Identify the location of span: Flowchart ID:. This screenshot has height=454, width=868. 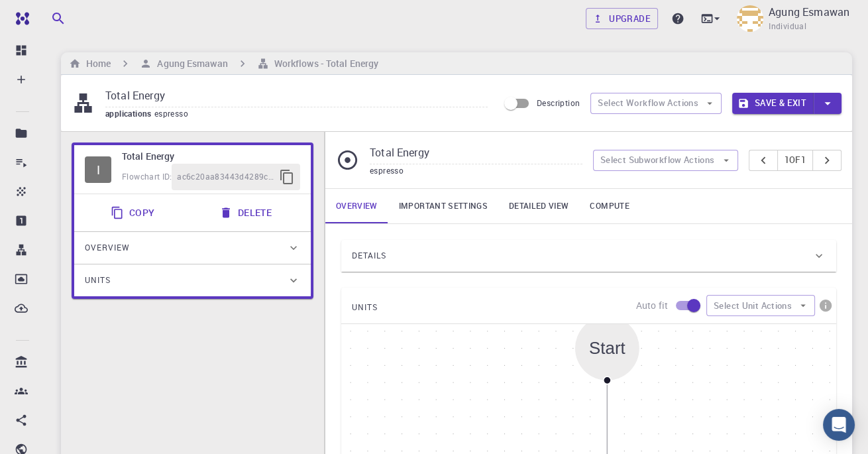
(146, 177).